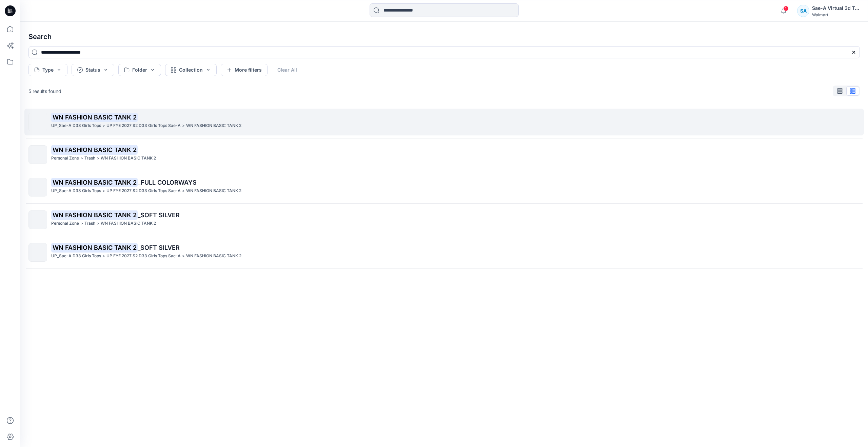 The width and height of the screenshot is (868, 447). Describe the element at coordinates (445, 37) in the screenshot. I see `h4: Search` at that location.